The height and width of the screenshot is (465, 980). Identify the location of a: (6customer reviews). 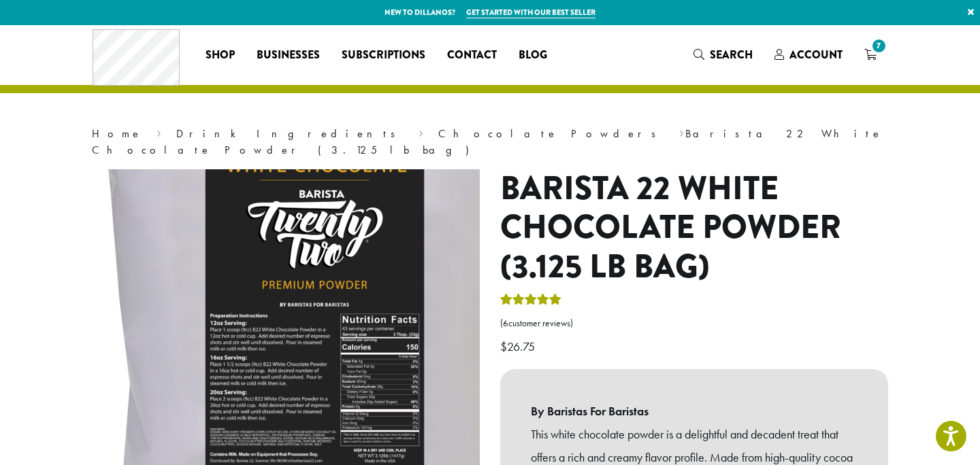
(694, 324).